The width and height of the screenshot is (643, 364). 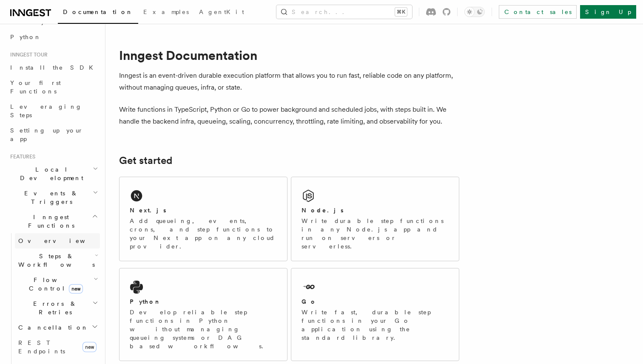 I want to click on span: Inngest tour, so click(x=27, y=55).